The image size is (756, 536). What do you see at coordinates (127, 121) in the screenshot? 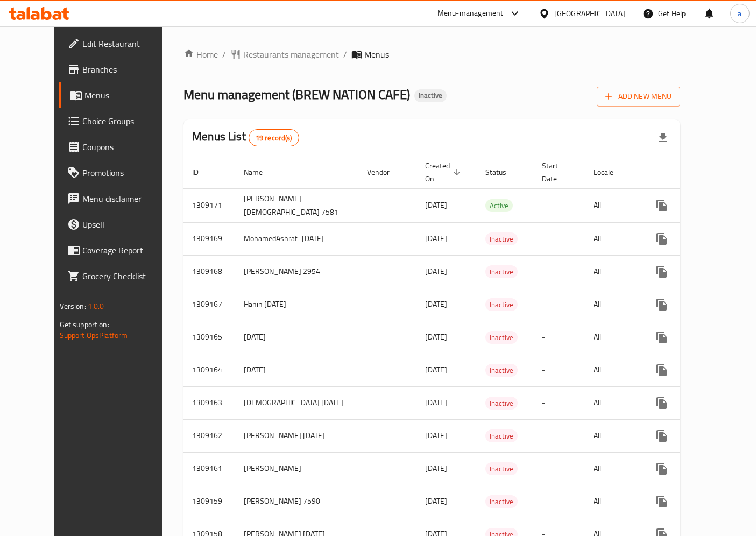
I see `span: Choice Groups` at bounding box center [127, 121].